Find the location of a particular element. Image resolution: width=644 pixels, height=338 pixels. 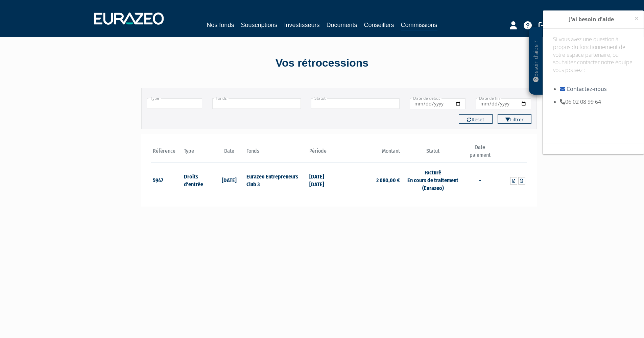

td: Droits d'entrée is located at coordinates (198, 180).